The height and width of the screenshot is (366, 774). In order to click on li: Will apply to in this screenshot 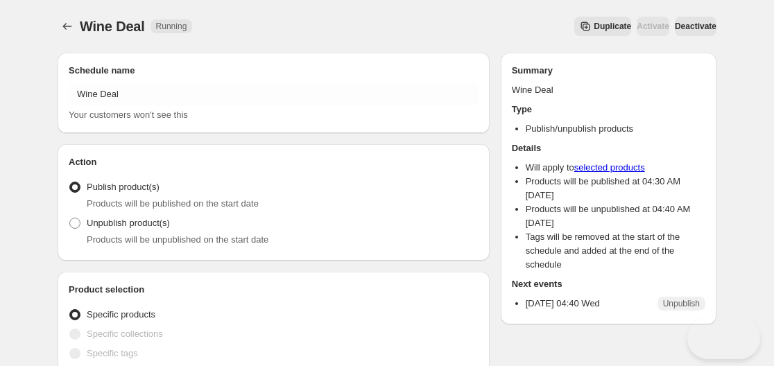, I will do `click(615, 168)`.